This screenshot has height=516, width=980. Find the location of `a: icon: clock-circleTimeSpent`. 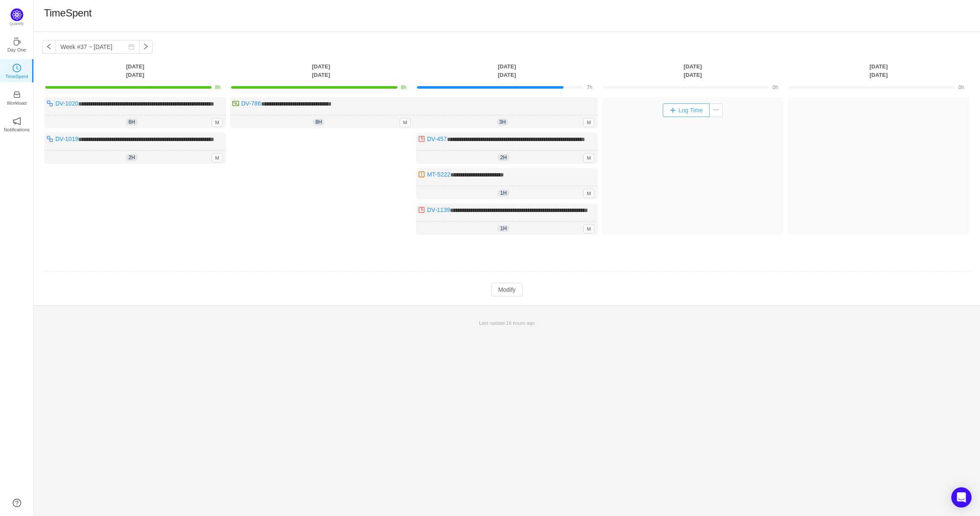

a: icon: clock-circleTimeSpent is located at coordinates (17, 71).